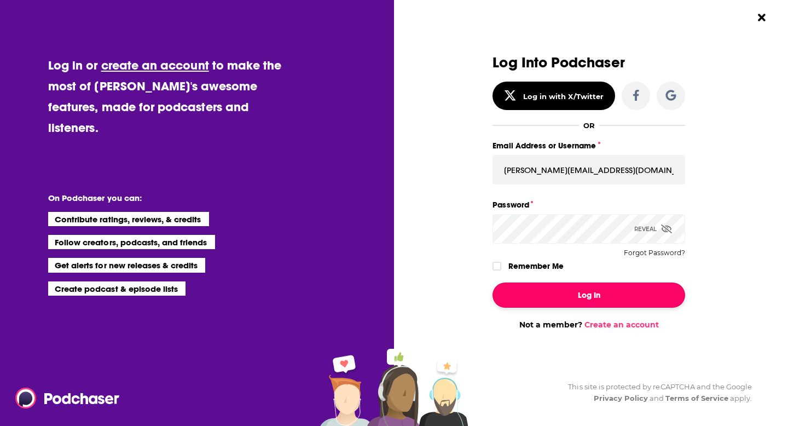  Describe the element at coordinates (589, 62) in the screenshot. I see `h3: Log Into Podchaser` at that location.